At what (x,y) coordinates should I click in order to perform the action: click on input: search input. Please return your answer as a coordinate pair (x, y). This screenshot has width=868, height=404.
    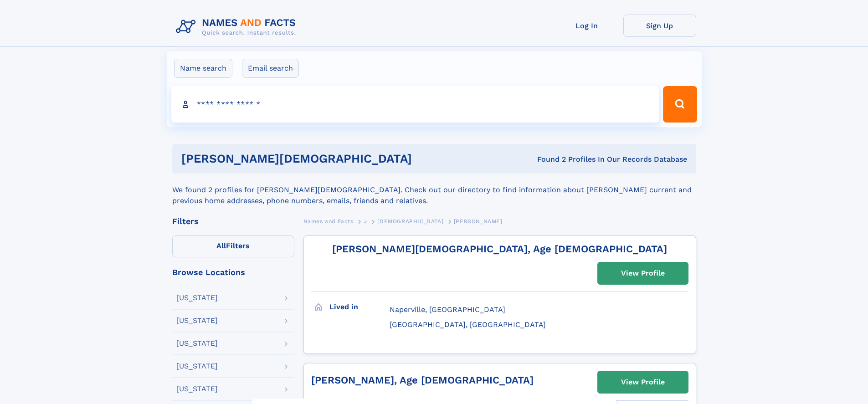
    Looking at the image, I should click on (415, 104).